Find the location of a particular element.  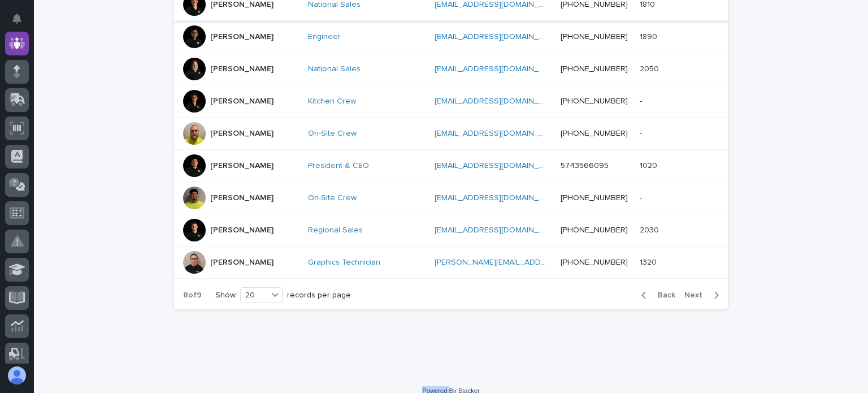

a: Graphics Technician is located at coordinates (344, 262).